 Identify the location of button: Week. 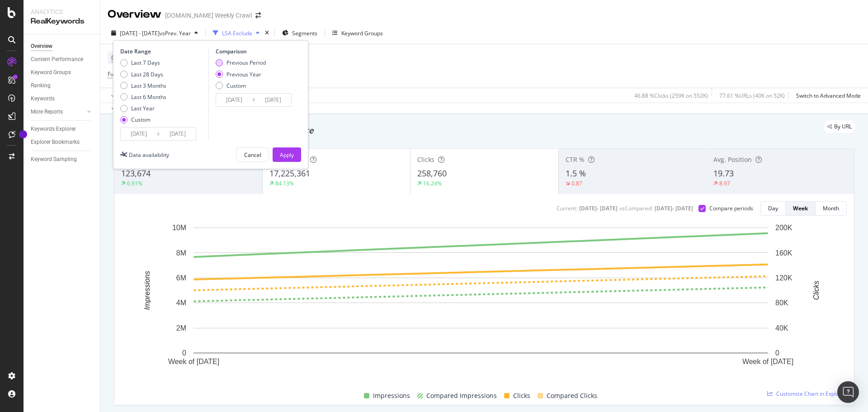
(801, 209).